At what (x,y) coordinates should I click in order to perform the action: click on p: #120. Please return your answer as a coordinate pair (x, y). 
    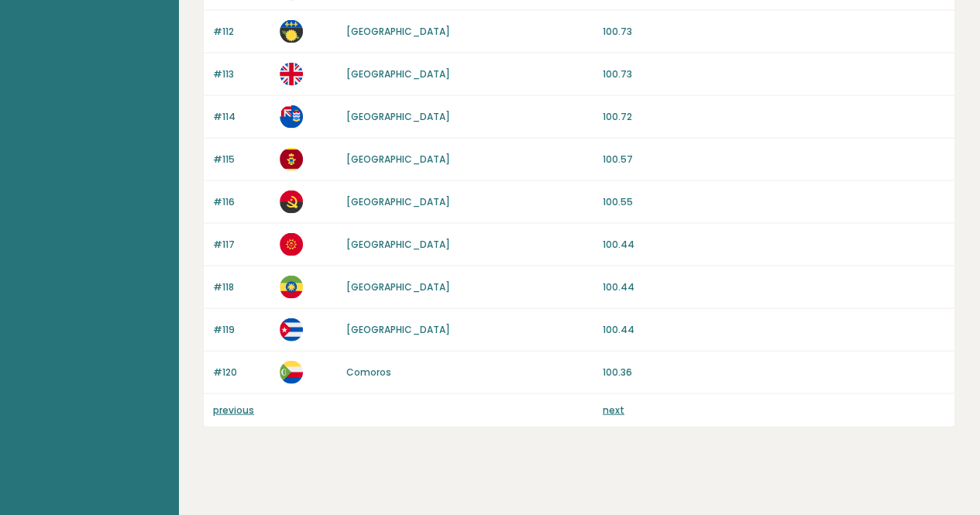
    Looking at the image, I should click on (242, 372).